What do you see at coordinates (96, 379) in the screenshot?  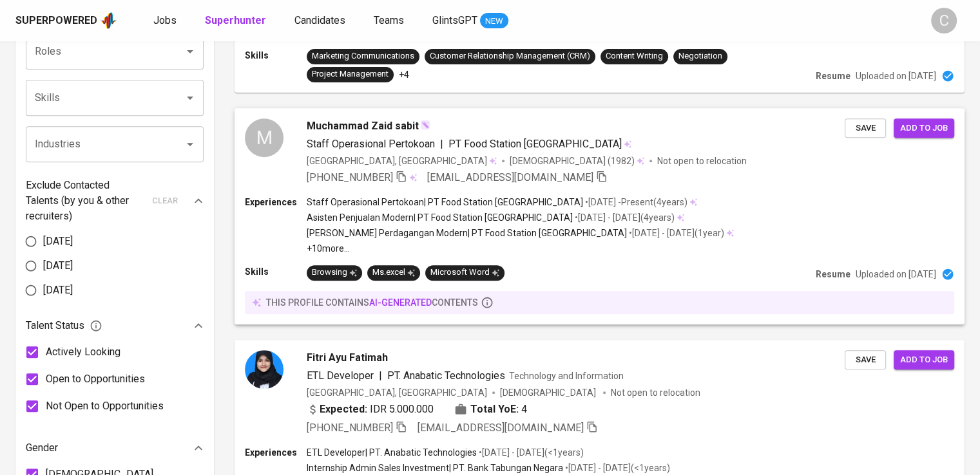 I see `span: Open to Opportunities` at bounding box center [96, 379].